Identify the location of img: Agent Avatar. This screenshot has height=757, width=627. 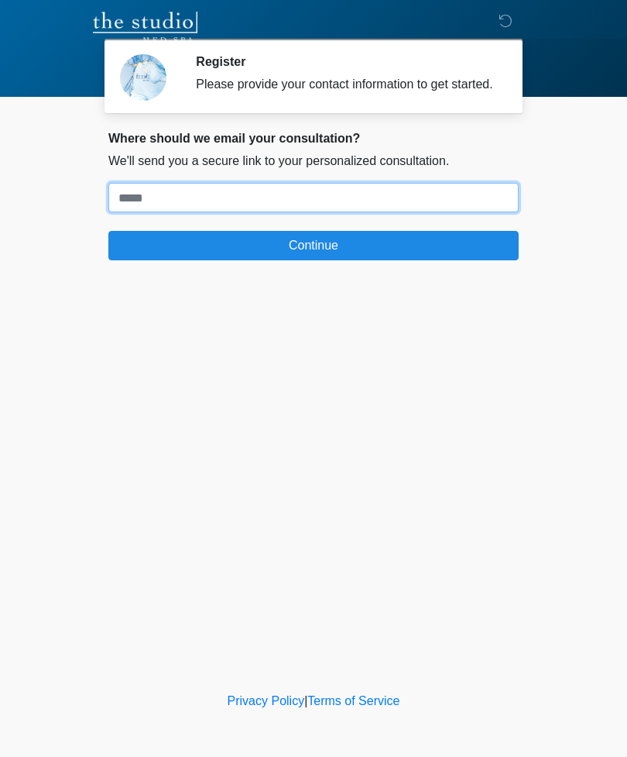
(143, 77).